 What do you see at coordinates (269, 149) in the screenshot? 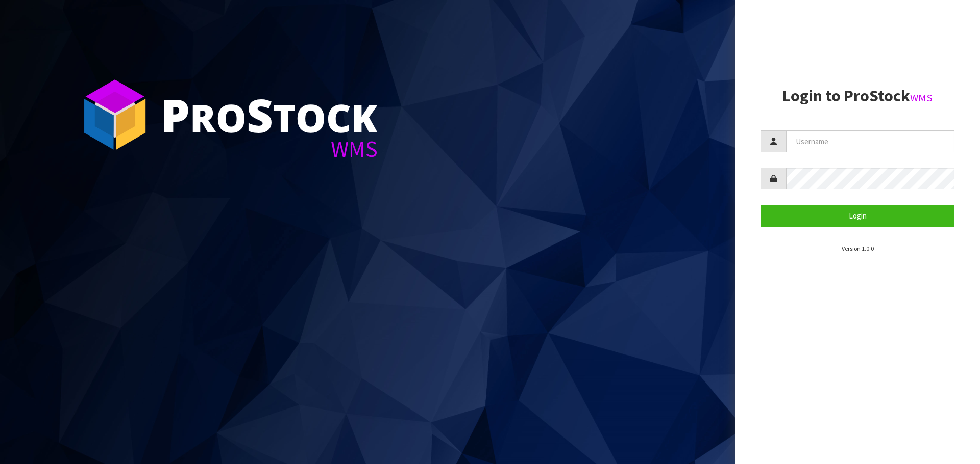
I see `div: WMS` at bounding box center [269, 149].